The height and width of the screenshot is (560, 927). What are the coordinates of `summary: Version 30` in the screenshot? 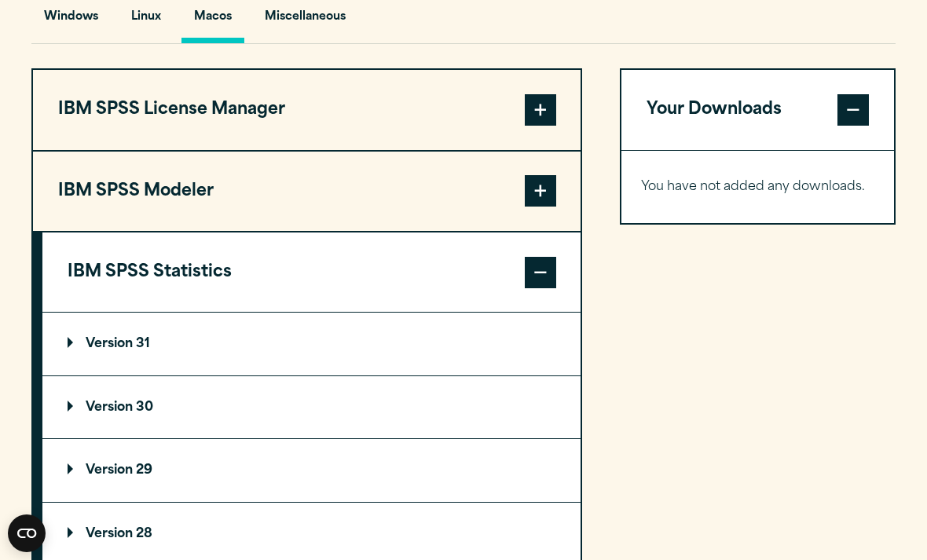 It's located at (311, 407).